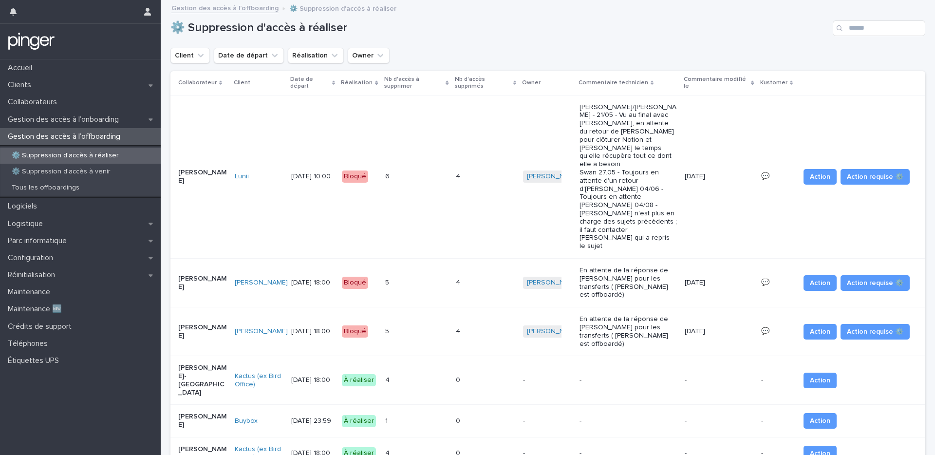 The height and width of the screenshot is (455, 935). I want to click on p: Clients, so click(21, 85).